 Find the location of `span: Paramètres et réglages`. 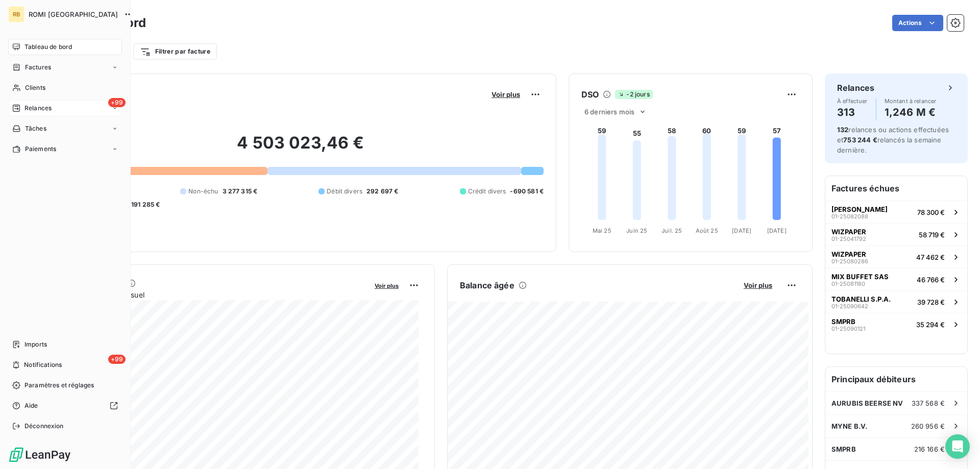

span: Paramètres et réglages is located at coordinates (59, 386).